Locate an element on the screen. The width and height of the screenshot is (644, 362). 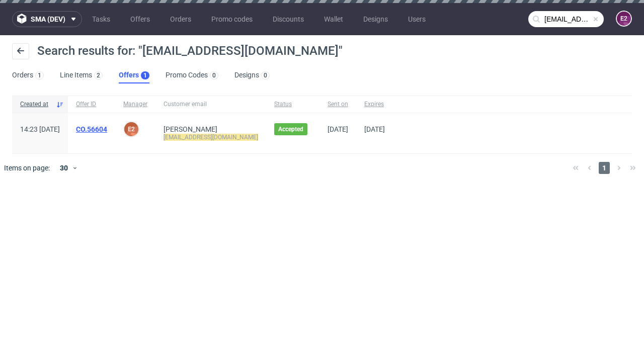
a: Offers1 is located at coordinates (134, 75).